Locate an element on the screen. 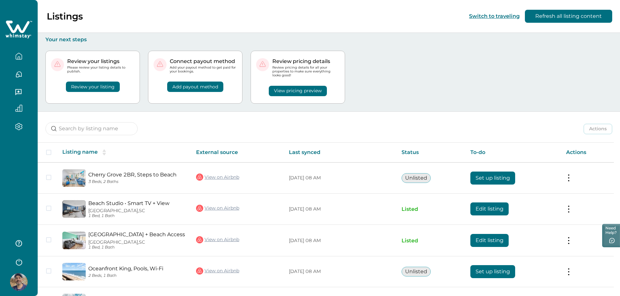 The width and height of the screenshot is (620, 296). p: Your next steps is located at coordinates (329, 40).